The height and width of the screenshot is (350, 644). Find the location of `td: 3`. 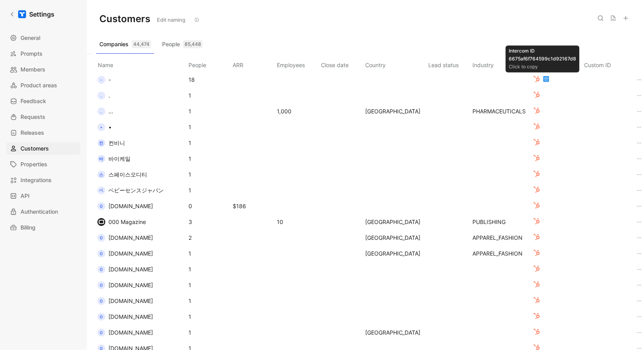

td: 3 is located at coordinates (209, 222).